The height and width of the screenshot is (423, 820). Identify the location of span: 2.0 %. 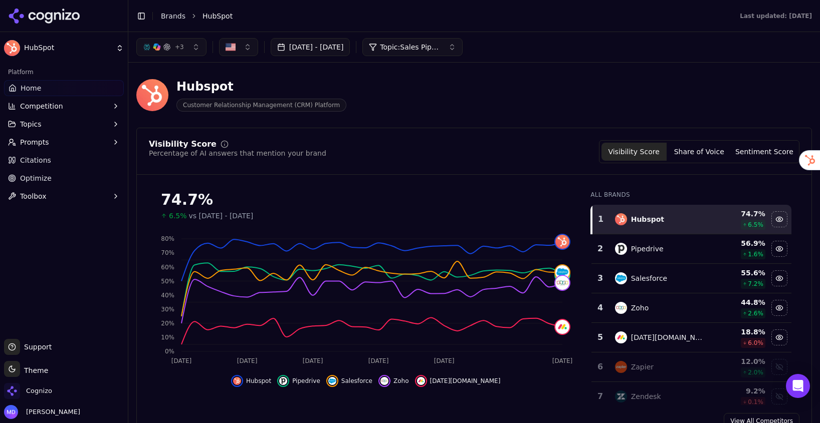
(755, 373).